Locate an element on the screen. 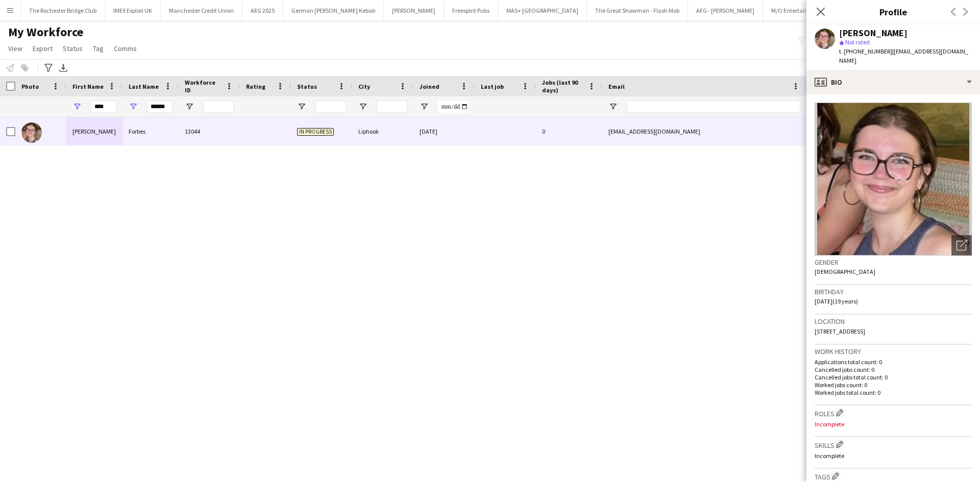 Image resolution: width=980 pixels, height=482 pixels. app-action-btn: Advanced filters is located at coordinates (48, 68).